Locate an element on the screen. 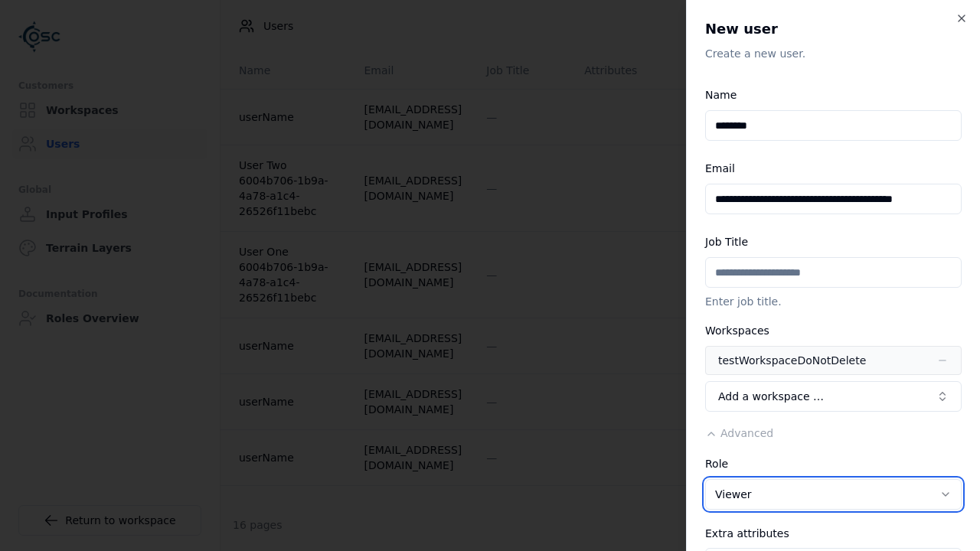 Image resolution: width=980 pixels, height=551 pixels. p: Create a new user. is located at coordinates (833, 54).